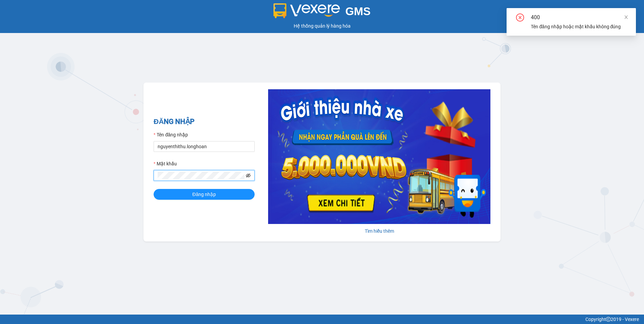  Describe the element at coordinates (322, 26) in the screenshot. I see `div: Hệ thống quản lý hàng hóa` at that location.